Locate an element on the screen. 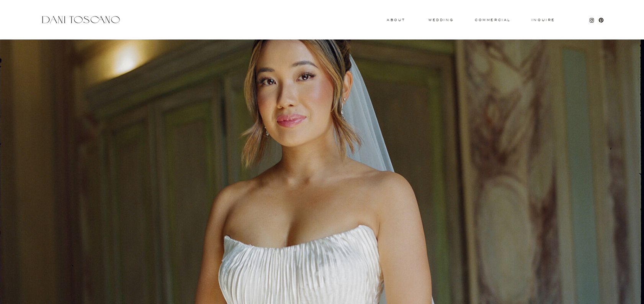  a: commercial is located at coordinates (492, 20).